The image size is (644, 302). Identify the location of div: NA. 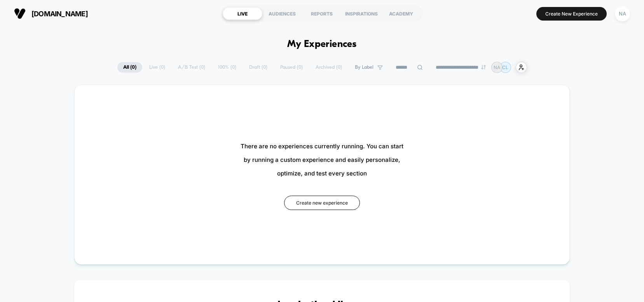
(622, 14).